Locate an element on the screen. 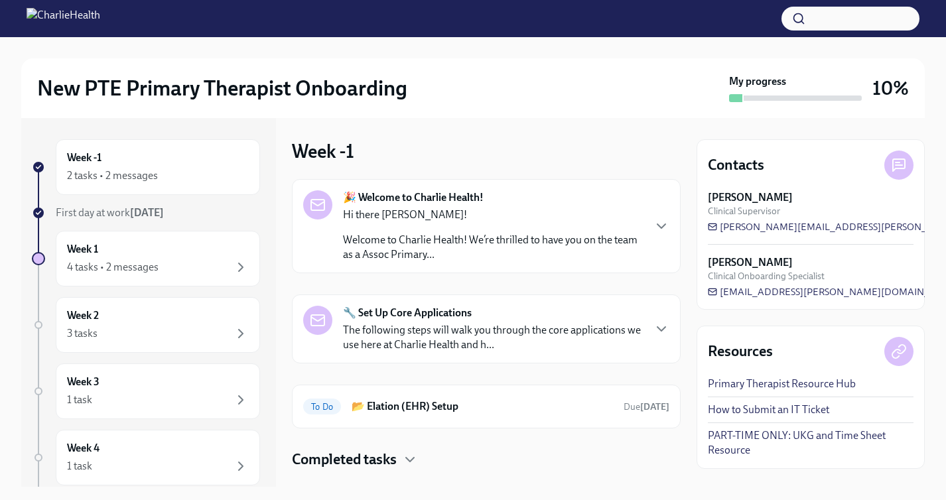 This screenshot has width=946, height=500. a: How to Submit an IT Ticket is located at coordinates (768, 410).